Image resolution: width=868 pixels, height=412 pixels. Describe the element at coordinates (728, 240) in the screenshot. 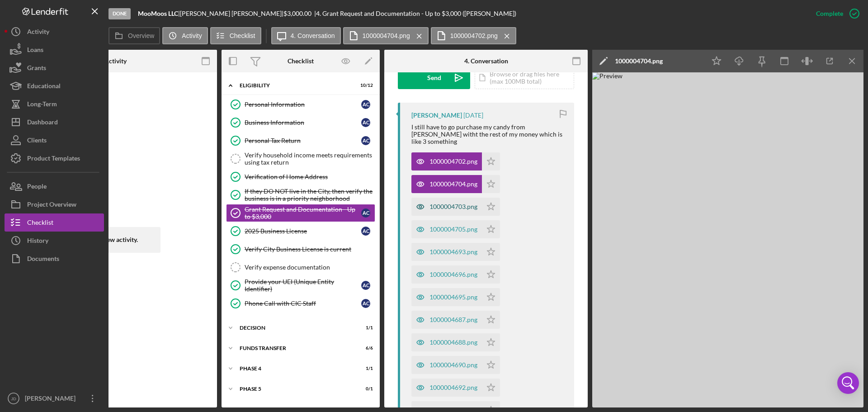

I see `img: Preview` at that location.